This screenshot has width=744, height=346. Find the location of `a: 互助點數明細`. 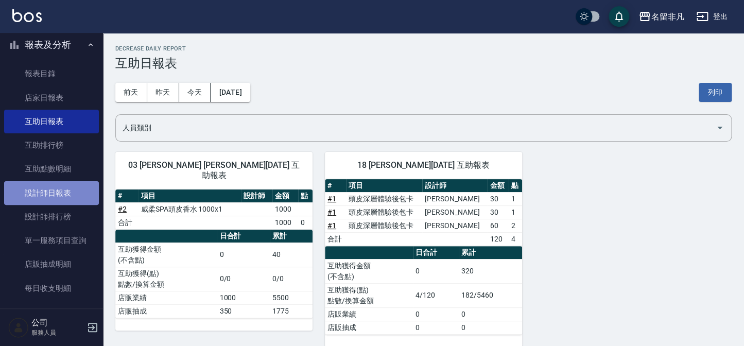

a: 互助點數明細 is located at coordinates (52, 169).